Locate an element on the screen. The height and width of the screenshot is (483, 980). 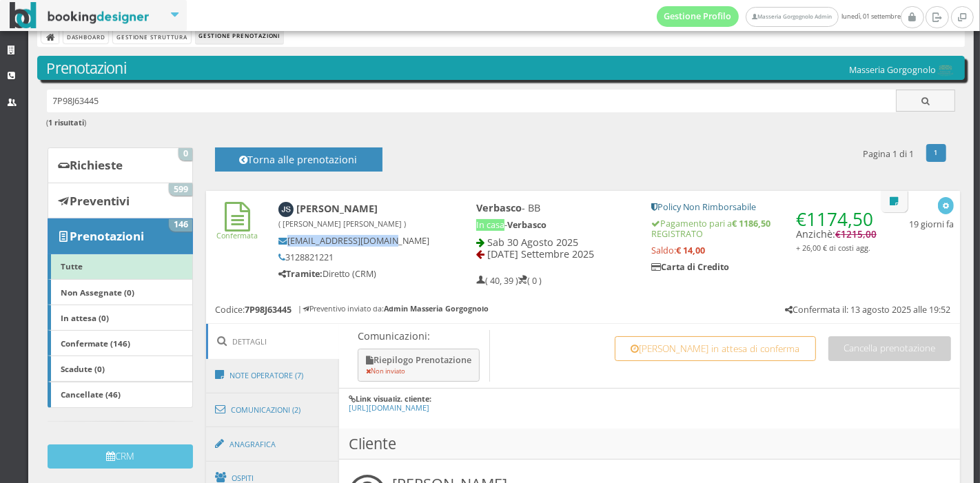
a: In attesa (0) is located at coordinates (120, 318).